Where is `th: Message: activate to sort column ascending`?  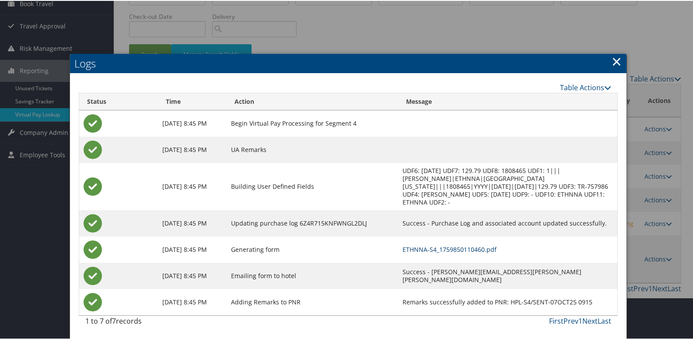
th: Message: activate to sort column ascending is located at coordinates (507, 101).